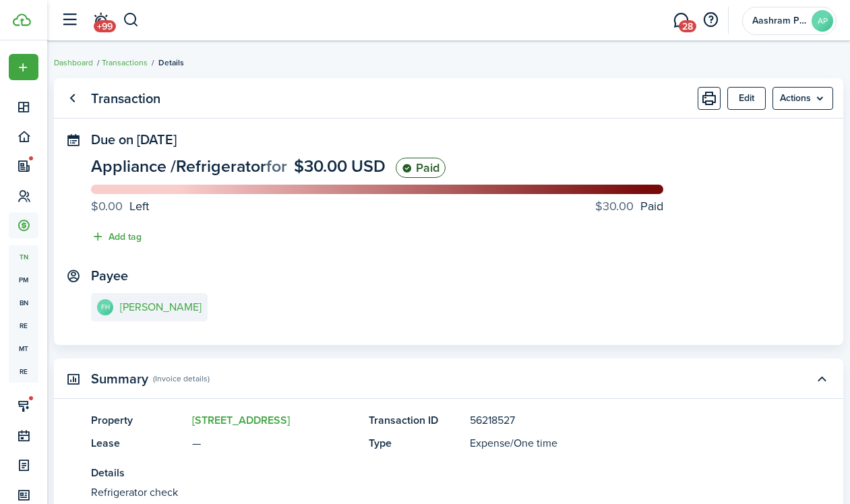  What do you see at coordinates (125, 99) in the screenshot?
I see `panel-main-title: Transaction` at bounding box center [125, 99].